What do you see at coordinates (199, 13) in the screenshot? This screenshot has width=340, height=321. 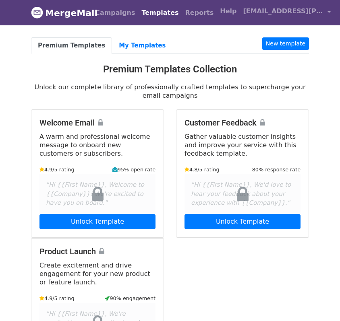 I see `a: Reports` at bounding box center [199, 13].